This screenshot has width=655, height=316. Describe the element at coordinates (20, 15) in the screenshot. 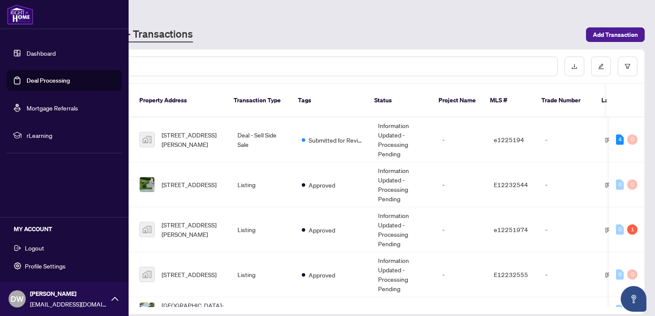

I see `img: logo` at that location.